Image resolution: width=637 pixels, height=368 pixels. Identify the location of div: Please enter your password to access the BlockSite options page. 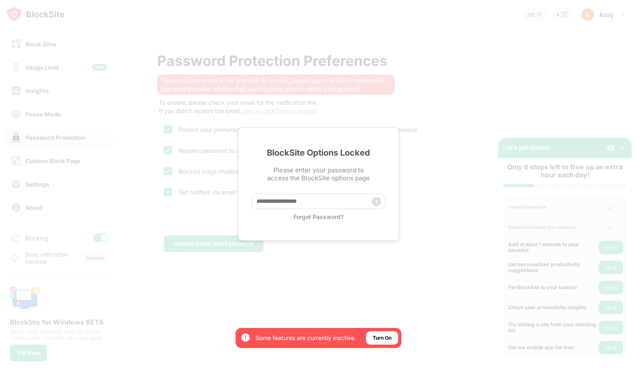
(318, 174).